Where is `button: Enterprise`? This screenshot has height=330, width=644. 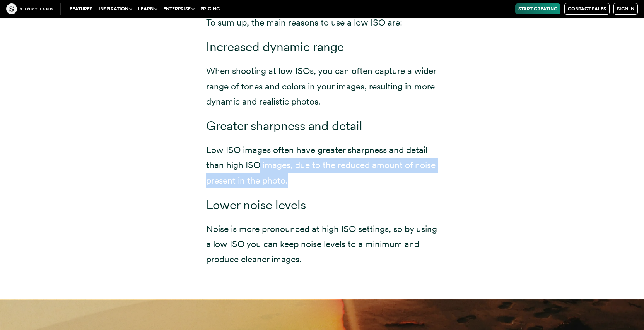
button: Enterprise is located at coordinates (179, 9).